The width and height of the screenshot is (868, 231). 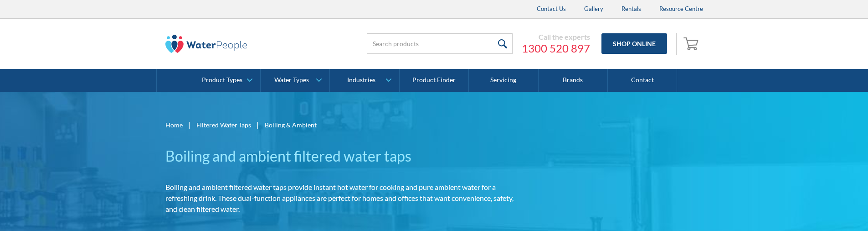 What do you see at coordinates (440, 43) in the screenshot?
I see `input: Search products` at bounding box center [440, 43].